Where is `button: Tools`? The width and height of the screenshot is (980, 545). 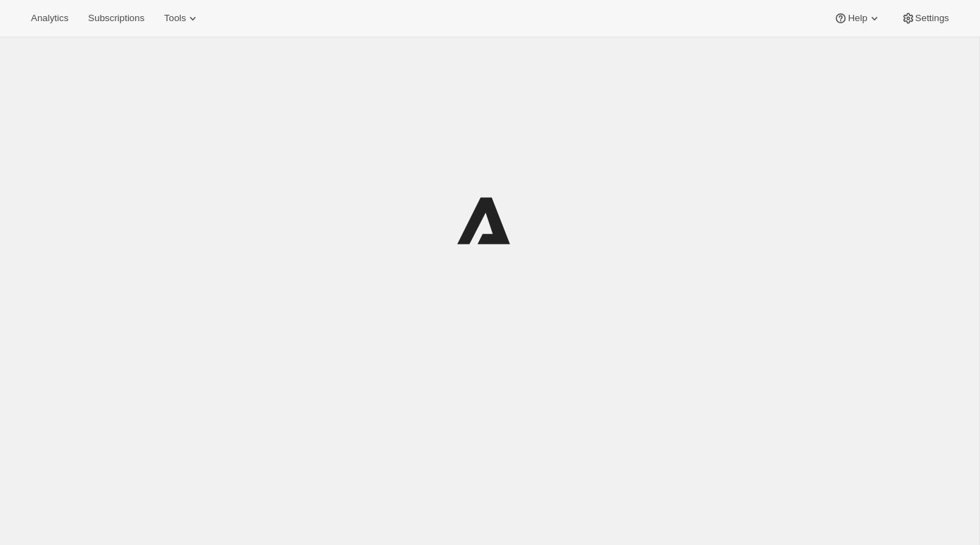 button: Tools is located at coordinates (182, 18).